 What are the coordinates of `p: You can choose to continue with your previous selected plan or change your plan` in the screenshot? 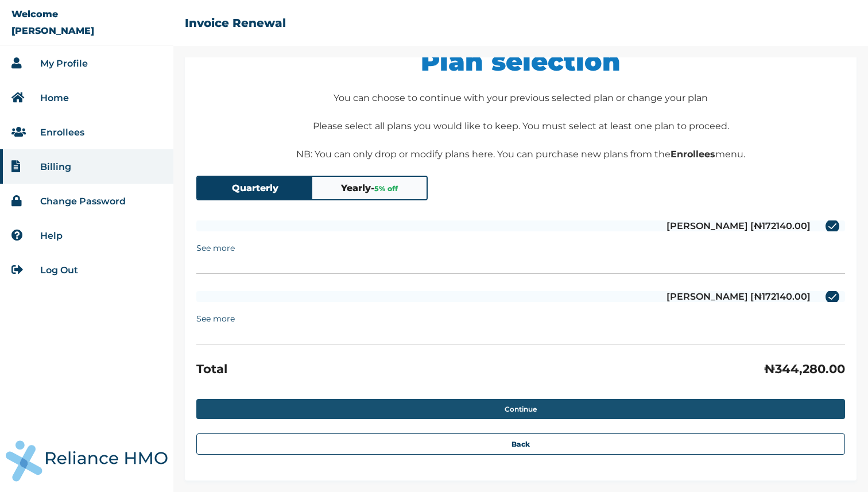 It's located at (521, 98).